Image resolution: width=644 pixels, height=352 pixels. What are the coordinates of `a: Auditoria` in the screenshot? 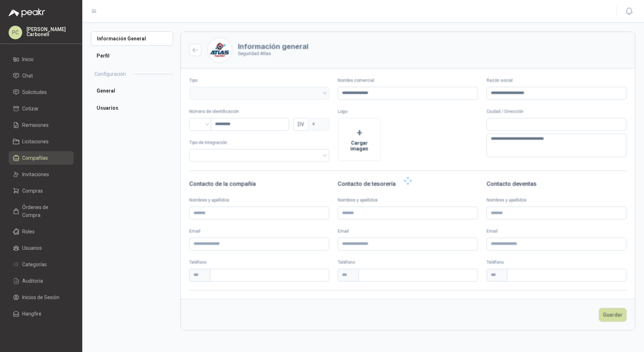 It's located at (41, 281).